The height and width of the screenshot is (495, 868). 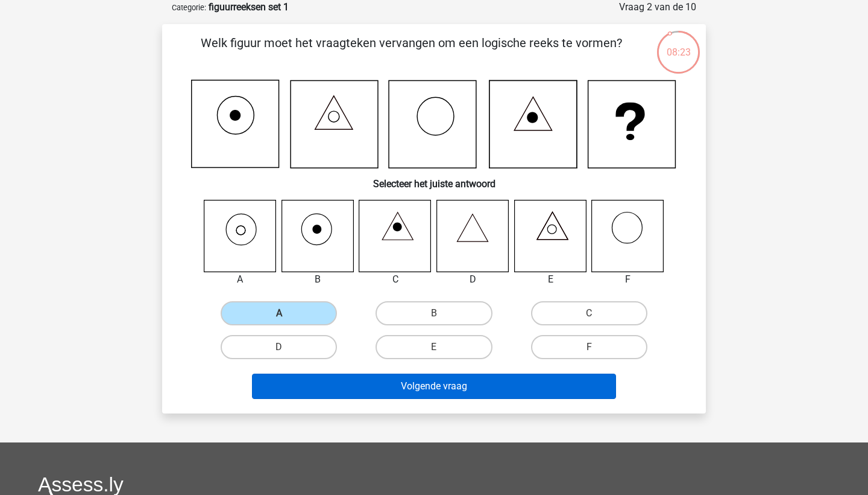 I want to click on div: C, so click(x=395, y=279).